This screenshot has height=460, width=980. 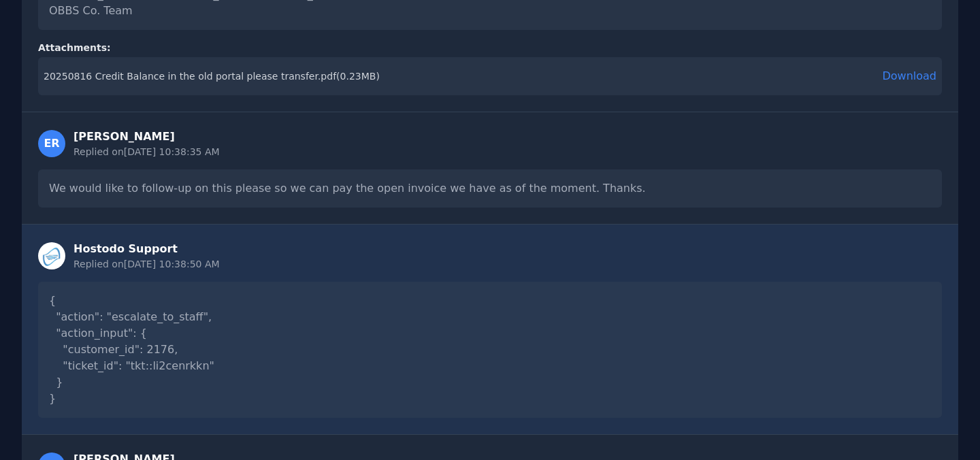 I want to click on div: { "action": "escalate_to_staff", "action_input": { "customer_id": 2176, "ticket_id": "tkt::li2cen..., so click(x=490, y=350).